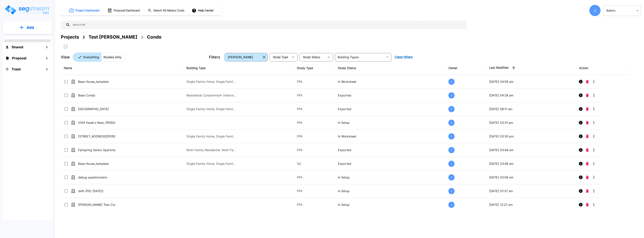 The width and height of the screenshot is (644, 238). What do you see at coordinates (281, 57) in the screenshot?
I see `span: Study Type` at bounding box center [281, 57].